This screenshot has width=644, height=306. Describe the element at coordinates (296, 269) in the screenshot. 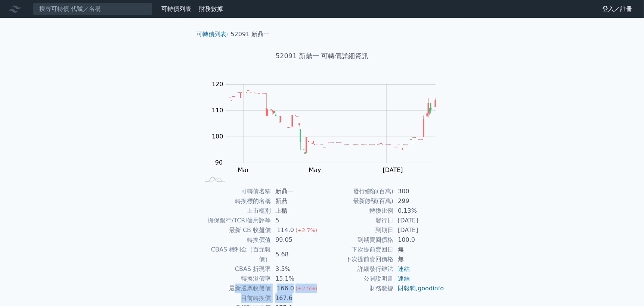

I see `td: 3.5%` at that location.